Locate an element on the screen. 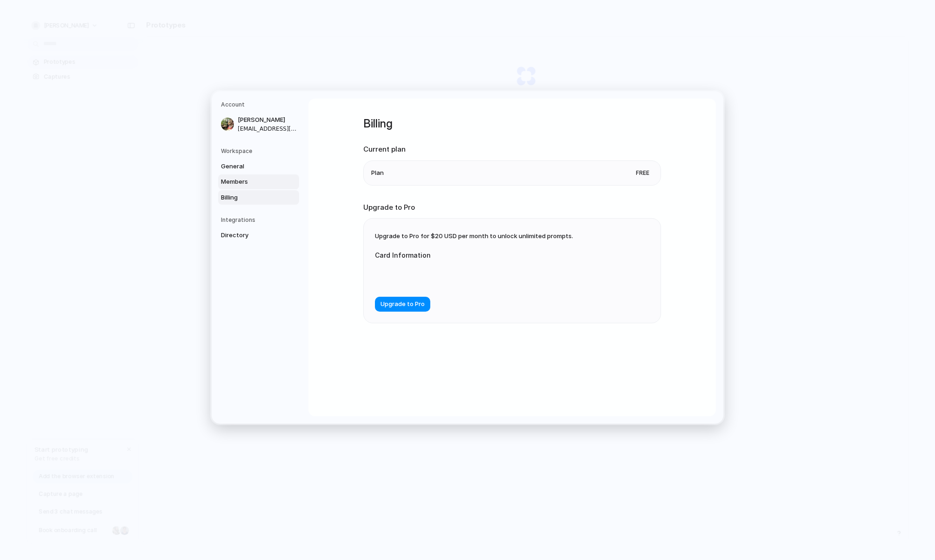 Image resolution: width=935 pixels, height=560 pixels. a: Members is located at coordinates (259, 181).